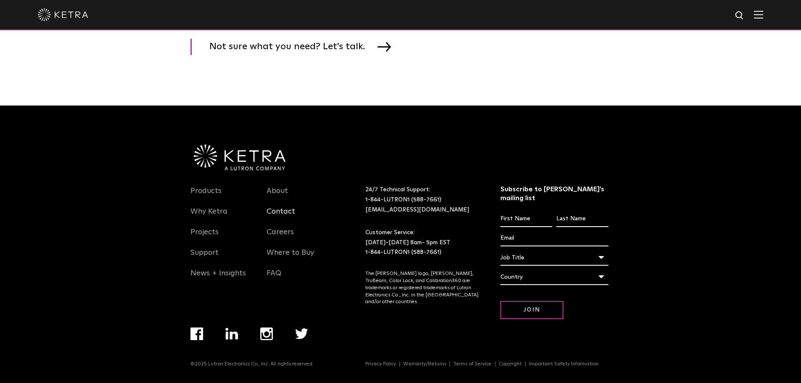  I want to click on a: About, so click(277, 196).